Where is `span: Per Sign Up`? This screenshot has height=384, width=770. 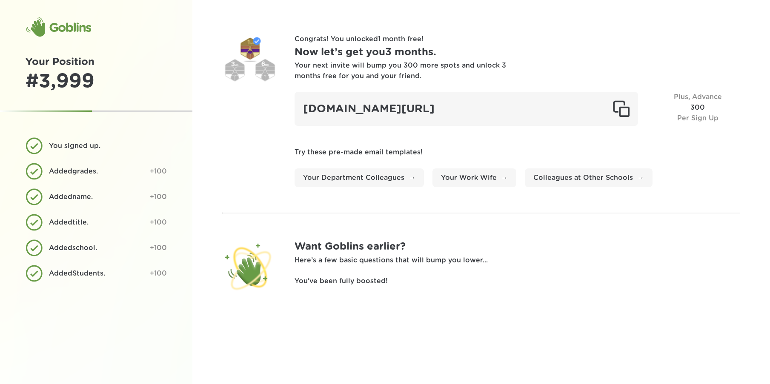
span: Per Sign Up is located at coordinates (697, 118).